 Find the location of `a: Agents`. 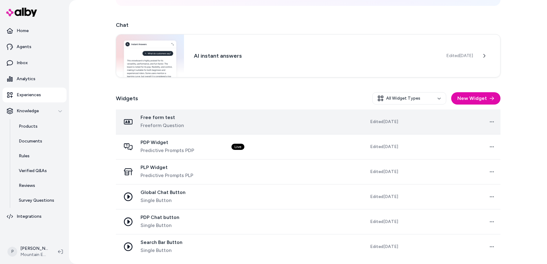

a: Agents is located at coordinates (35, 47).